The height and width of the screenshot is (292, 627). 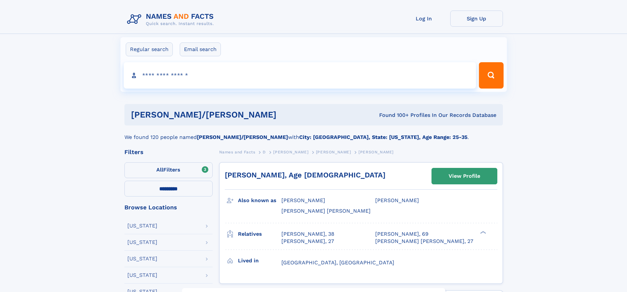 I want to click on img: Logo Names and Facts, so click(x=172, y=19).